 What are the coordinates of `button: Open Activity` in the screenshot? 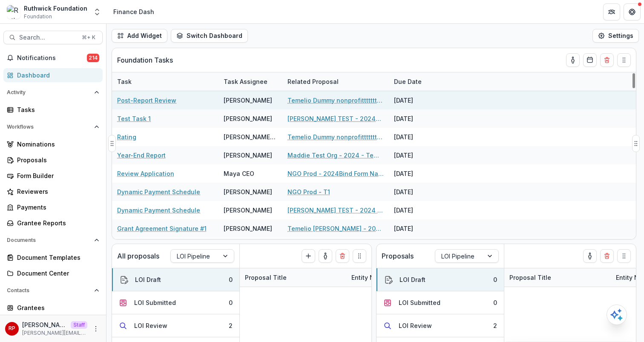 It's located at (53, 92).